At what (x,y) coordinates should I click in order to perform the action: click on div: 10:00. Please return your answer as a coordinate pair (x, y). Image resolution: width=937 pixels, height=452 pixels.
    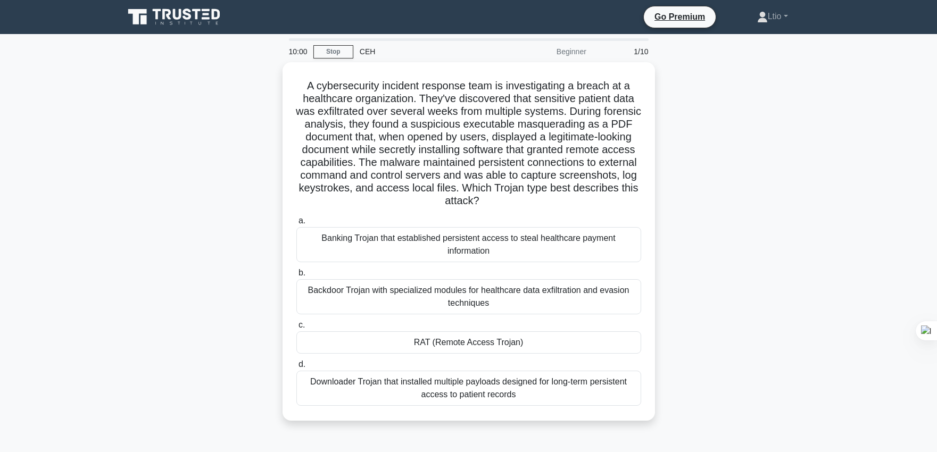
    Looking at the image, I should click on (298, 52).